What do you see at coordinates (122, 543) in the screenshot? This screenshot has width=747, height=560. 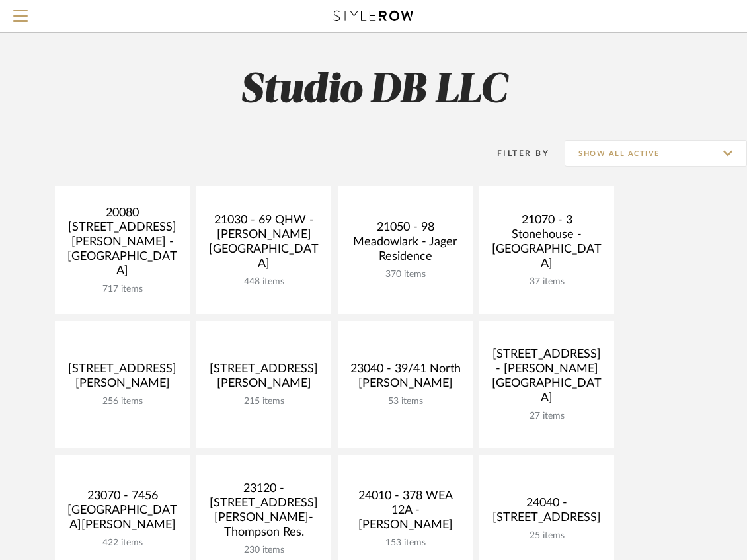 I see `div: 422 items` at bounding box center [122, 543].